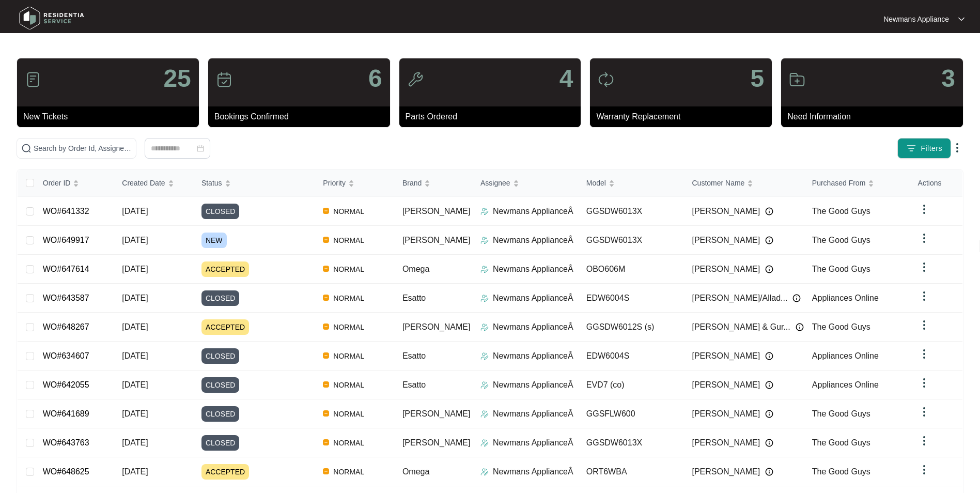 This screenshot has width=980, height=493. Describe the element at coordinates (51, 18) in the screenshot. I see `img: residentia service logo` at that location.